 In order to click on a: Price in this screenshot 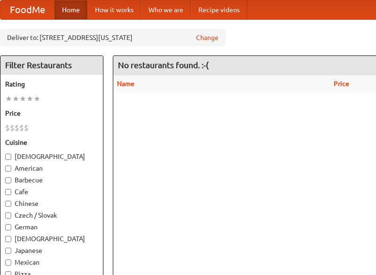, I will do `click(341, 84)`.